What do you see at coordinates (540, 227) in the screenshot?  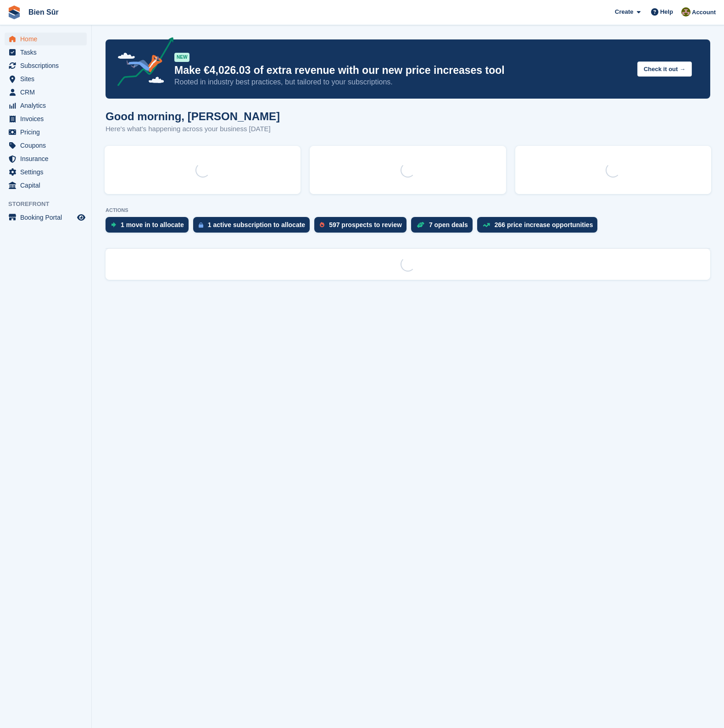 I see `a: 266 price increase opportunities` at bounding box center [540, 227].